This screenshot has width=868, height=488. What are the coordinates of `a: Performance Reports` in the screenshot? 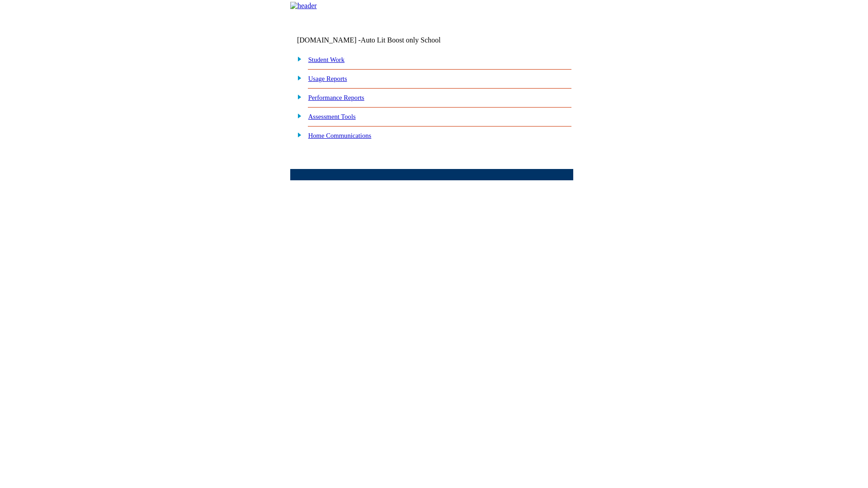 It's located at (337, 98).